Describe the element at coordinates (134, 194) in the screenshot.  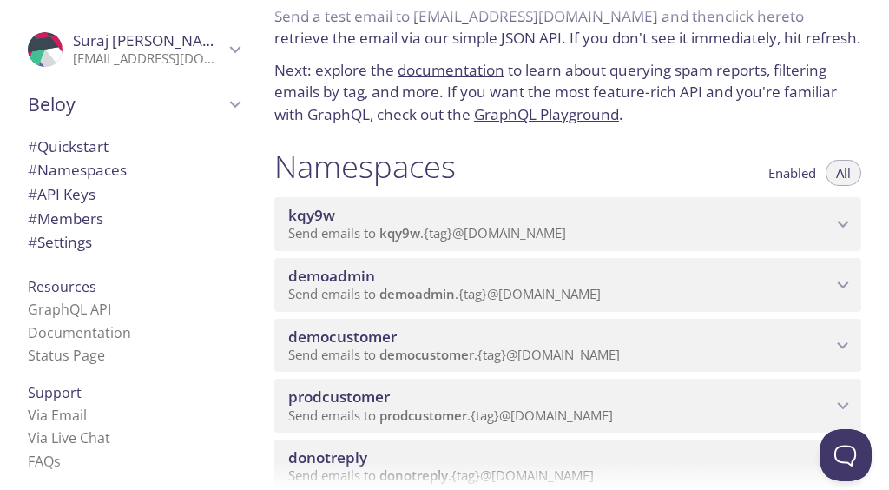
I see `div: API Keys` at that location.